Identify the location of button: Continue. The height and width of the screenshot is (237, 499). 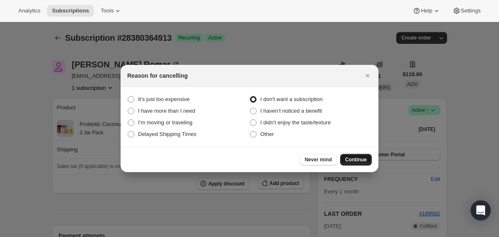
(356, 160).